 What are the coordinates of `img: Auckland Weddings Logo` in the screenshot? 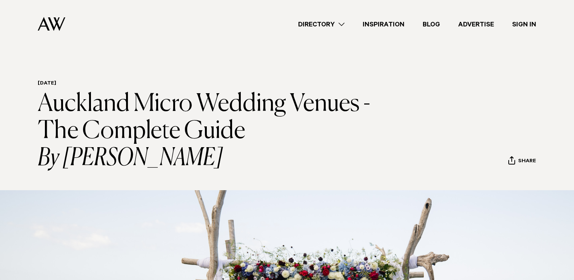 It's located at (51, 24).